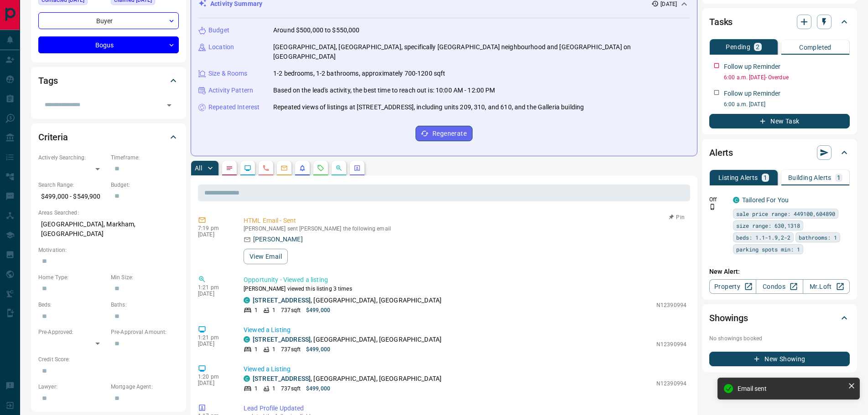  I want to click on svg: Push Notification Only, so click(712, 207).